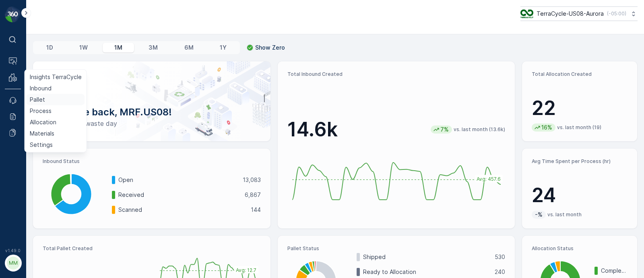 Image resolution: width=644 pixels, height=278 pixels. I want to click on p: 13,083, so click(251, 180).